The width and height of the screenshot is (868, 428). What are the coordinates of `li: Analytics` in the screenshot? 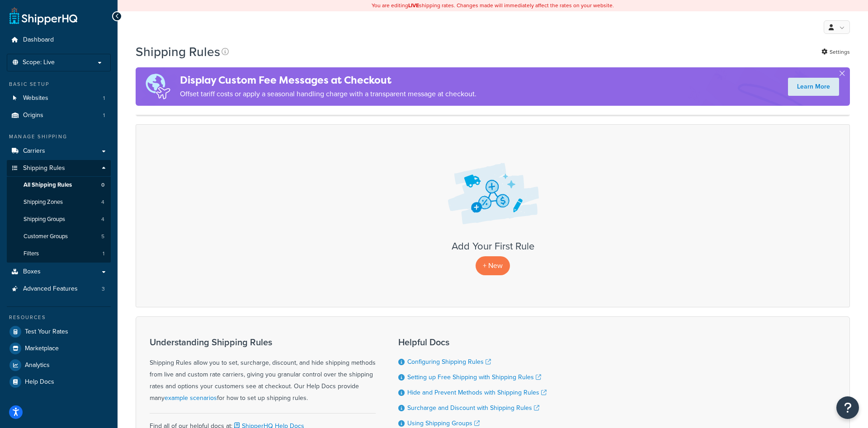 It's located at (58, 365).